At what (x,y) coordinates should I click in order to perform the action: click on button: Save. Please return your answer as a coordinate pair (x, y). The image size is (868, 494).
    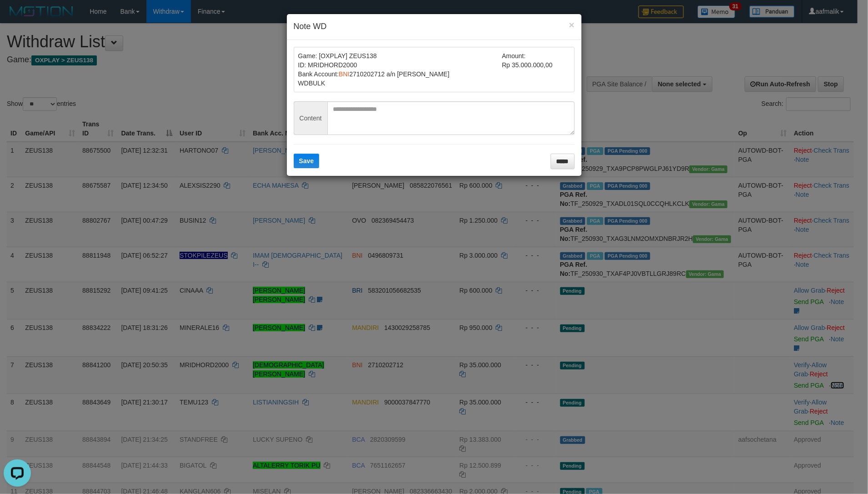
    Looking at the image, I should click on (306, 161).